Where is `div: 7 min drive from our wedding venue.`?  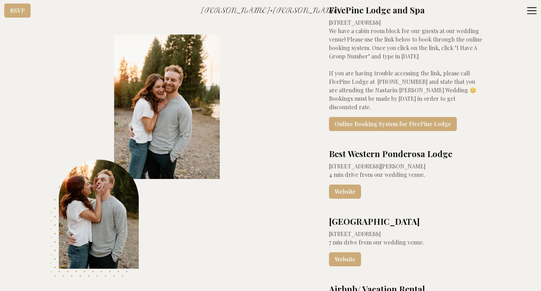
div: 7 min drive from our wedding venue. is located at coordinates (406, 242).